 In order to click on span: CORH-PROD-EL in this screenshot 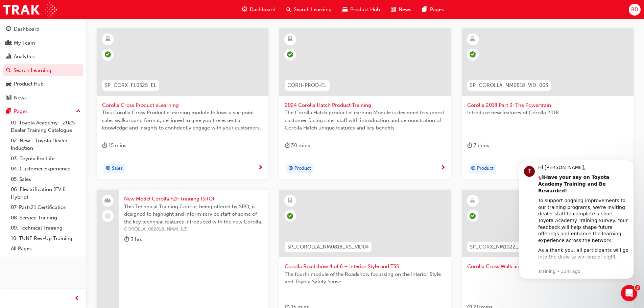, I will do `click(307, 85)`.